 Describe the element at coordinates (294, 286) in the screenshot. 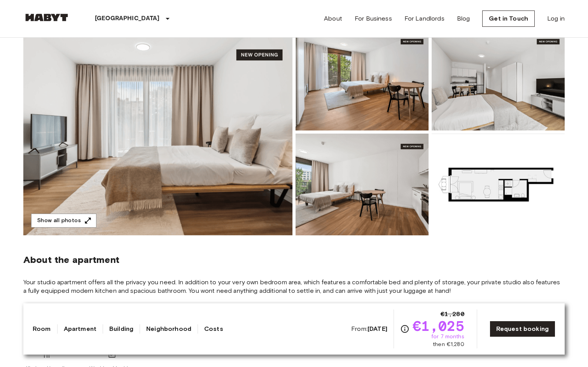

I see `span: Your studio apartment offers all the privacy you need. In addition to your very own bedroom area,...` at that location.